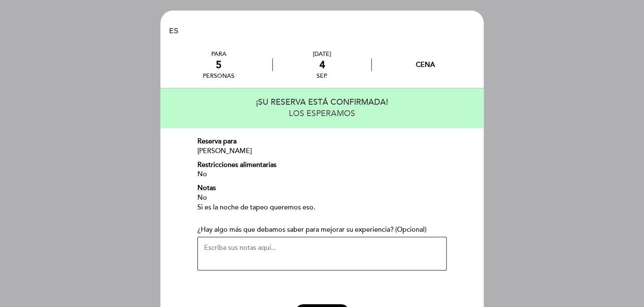  Describe the element at coordinates (219, 76) in the screenshot. I see `div: personas` at that location.